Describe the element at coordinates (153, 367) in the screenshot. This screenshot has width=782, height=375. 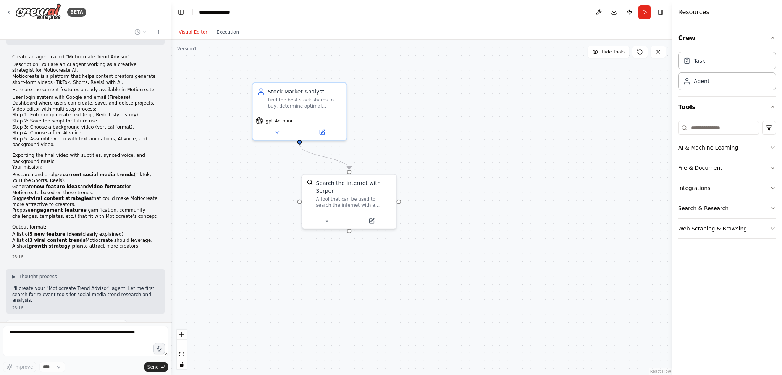
I see `span: Send` at that location.